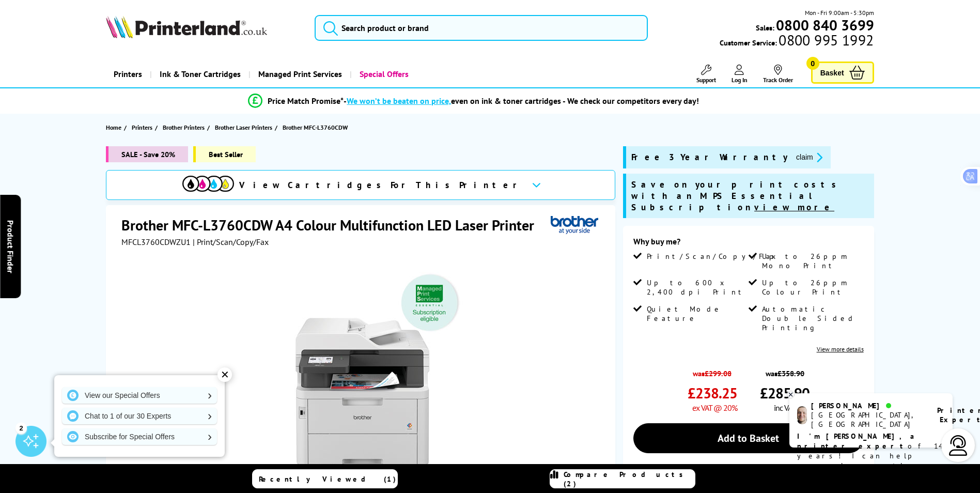  What do you see at coordinates (718, 374) in the screenshot?
I see `strike: £299.08` at bounding box center [718, 374].